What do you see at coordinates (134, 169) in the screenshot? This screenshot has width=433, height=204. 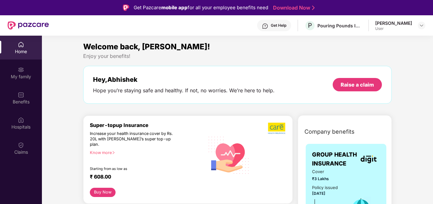 I see `div: Starting from as low as` at bounding box center [134, 169].